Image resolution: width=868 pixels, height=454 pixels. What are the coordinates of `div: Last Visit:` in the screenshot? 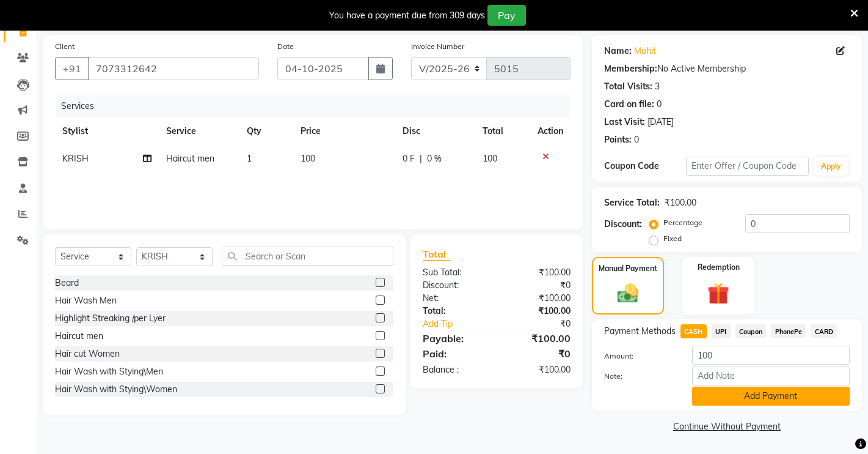 It's located at (624, 122).